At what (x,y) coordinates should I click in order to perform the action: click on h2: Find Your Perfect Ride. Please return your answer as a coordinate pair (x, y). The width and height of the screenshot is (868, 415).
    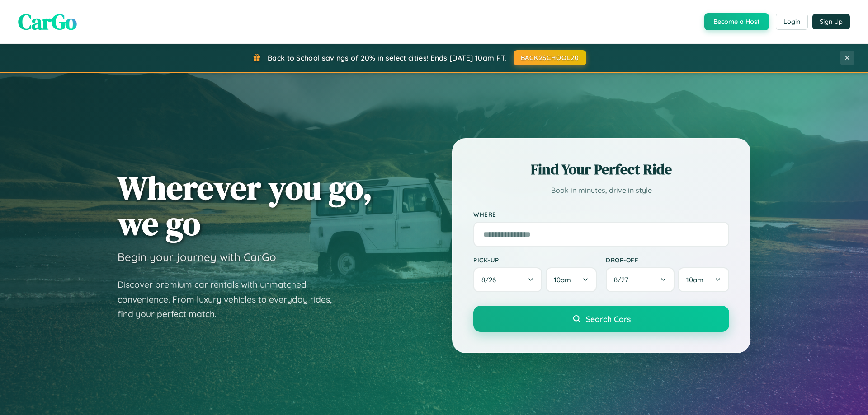
    Looking at the image, I should click on (601, 170).